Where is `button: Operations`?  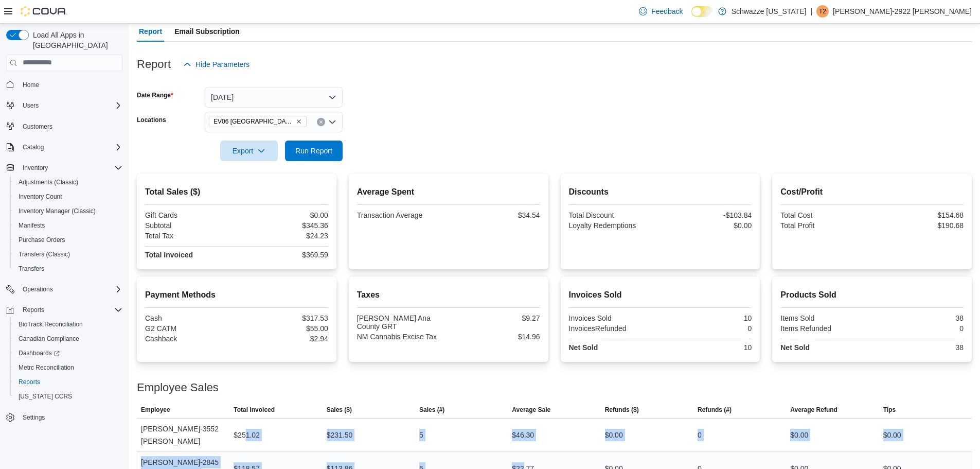 button: Operations is located at coordinates (38, 289).